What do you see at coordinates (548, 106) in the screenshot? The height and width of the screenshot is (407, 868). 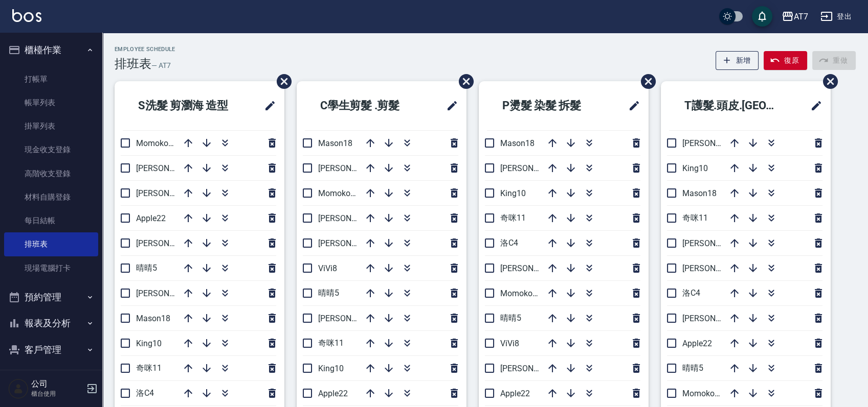 I see `h2: P燙髮 染髮 拆髮` at bounding box center [548, 106].